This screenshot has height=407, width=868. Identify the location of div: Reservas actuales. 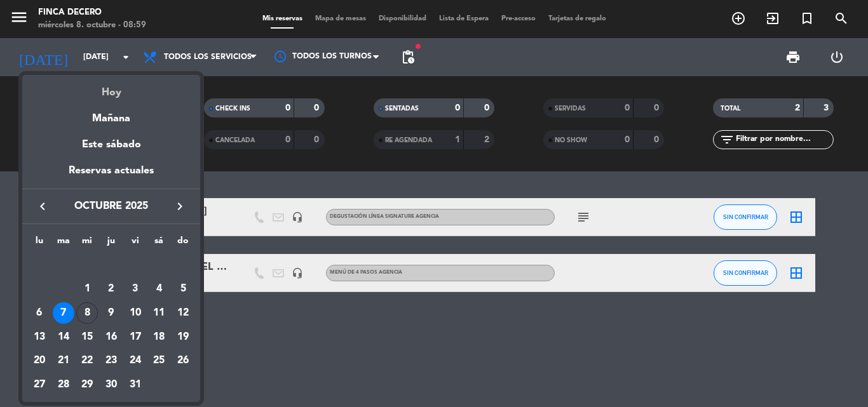
(111, 175).